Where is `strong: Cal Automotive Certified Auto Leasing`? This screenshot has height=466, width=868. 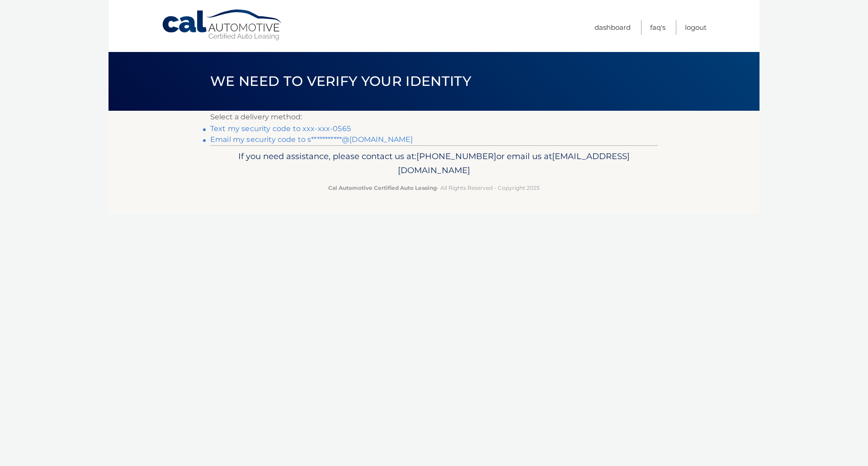 strong: Cal Automotive Certified Auto Leasing is located at coordinates (382, 188).